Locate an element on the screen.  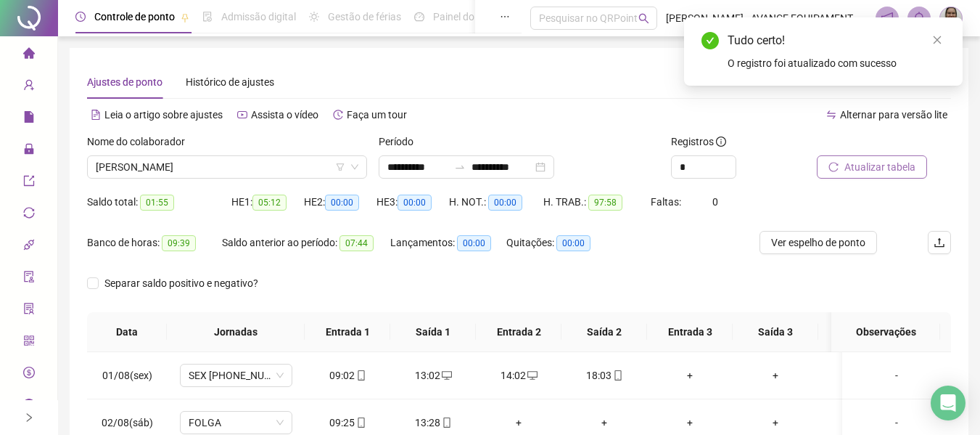
span: Histórico de ajustes is located at coordinates (230, 82).